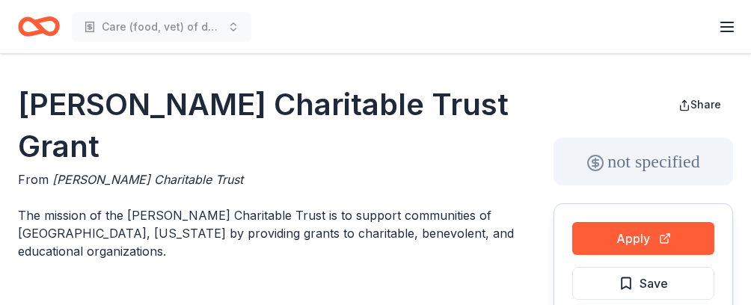  What do you see at coordinates (643, 162) in the screenshot?
I see `div: not specified` at bounding box center [643, 162].